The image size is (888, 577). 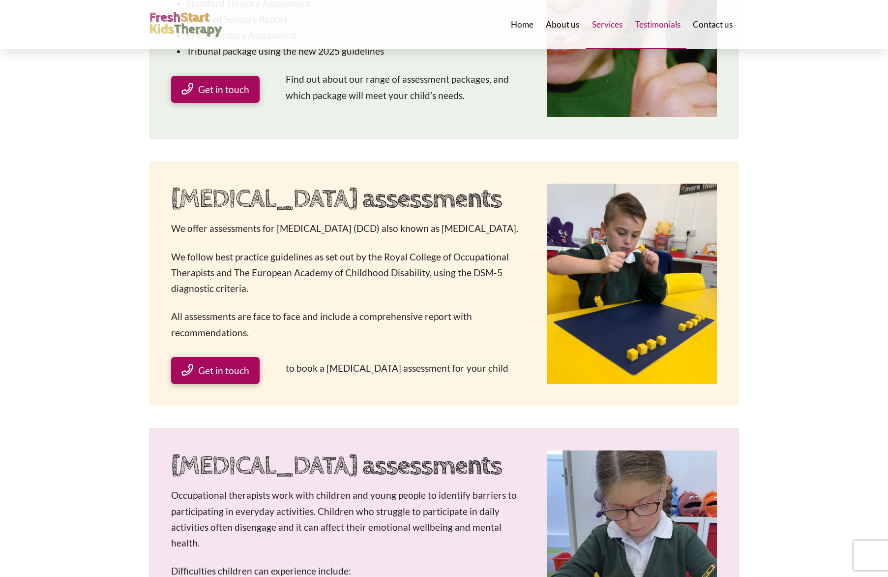 I want to click on p: All assessments are face to face and include a comprehensive report with recommendations., so click(x=350, y=324).